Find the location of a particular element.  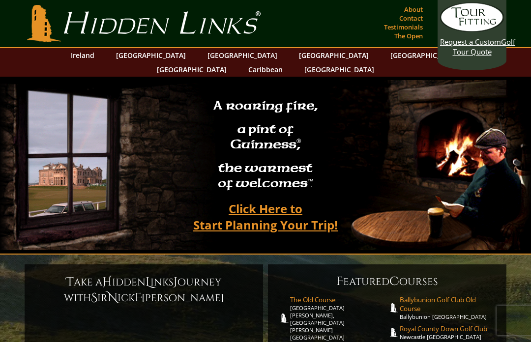

a: Request a CustomGolf Tour Quote is located at coordinates (472, 30).